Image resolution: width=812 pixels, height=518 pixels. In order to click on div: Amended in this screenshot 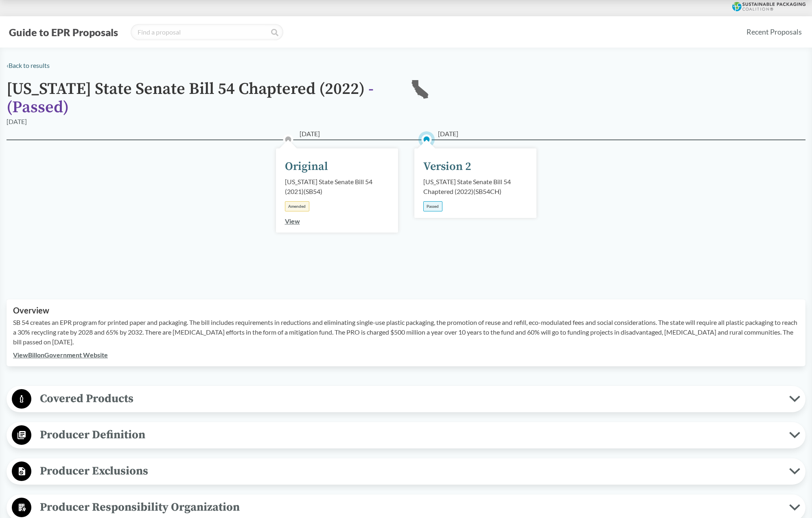, I will do `click(297, 207)`.